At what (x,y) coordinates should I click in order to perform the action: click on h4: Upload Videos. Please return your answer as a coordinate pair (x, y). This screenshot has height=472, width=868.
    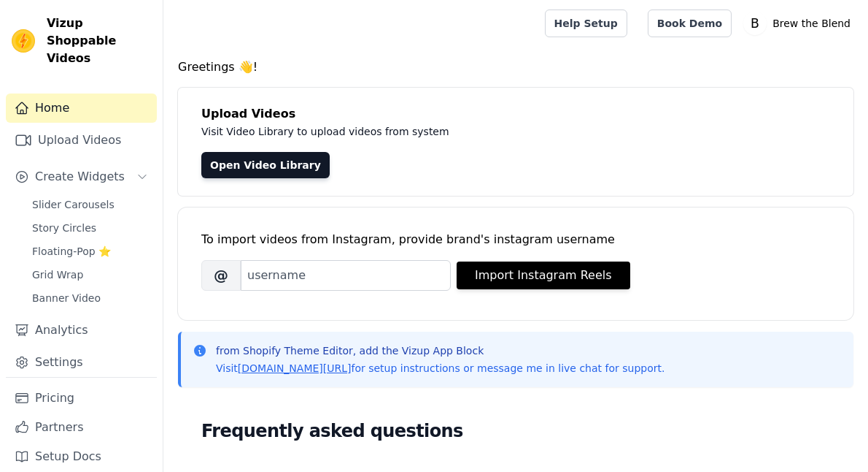
    Looking at the image, I should click on (516, 114).